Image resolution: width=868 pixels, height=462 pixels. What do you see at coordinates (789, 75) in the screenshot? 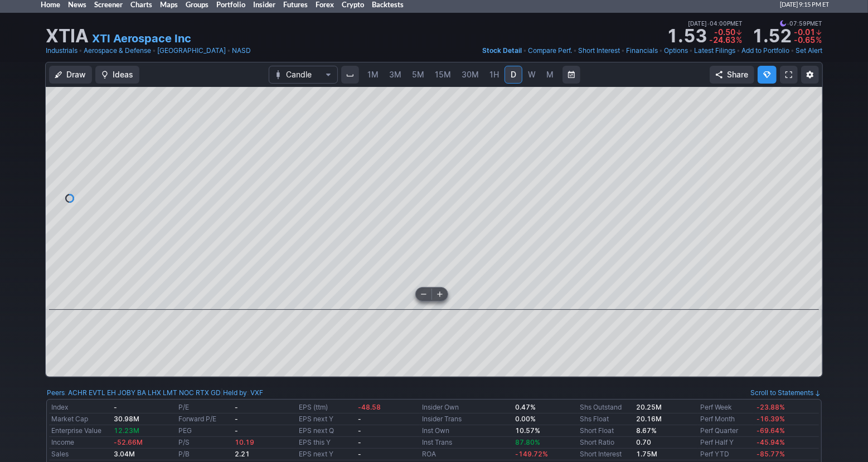
I see `a: Fullscreen` at bounding box center [789, 75].